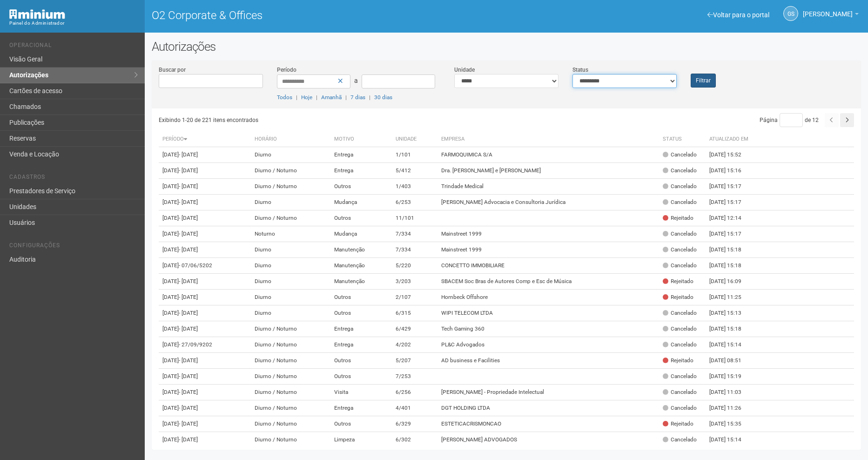 The height and width of the screenshot is (460, 868). I want to click on td: ESTETICACRISMONCAO, so click(548, 424).